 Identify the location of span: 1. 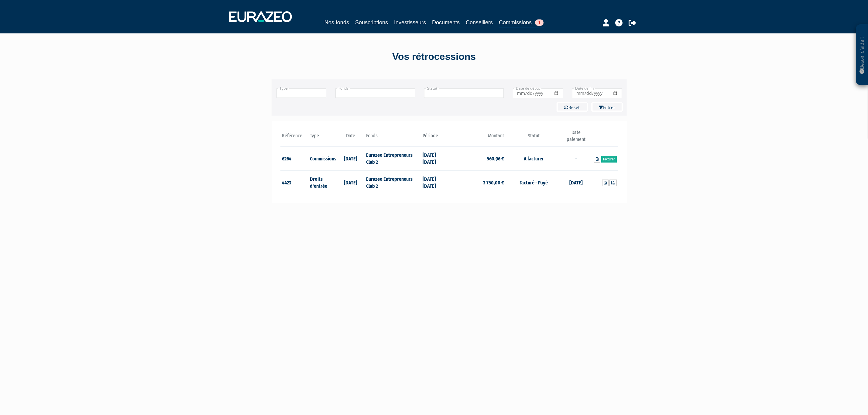
(539, 23).